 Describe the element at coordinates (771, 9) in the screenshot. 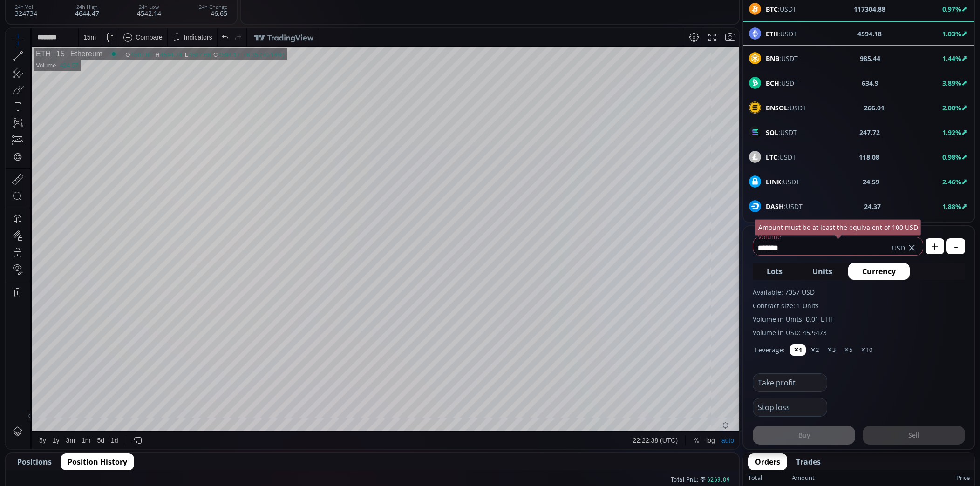

I see `b: BTC` at that location.